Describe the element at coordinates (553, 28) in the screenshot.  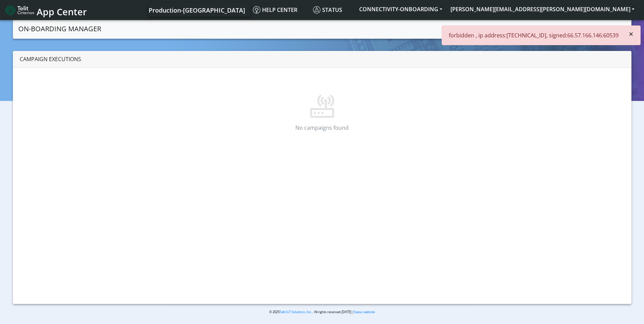
I see `a: Campaigns` at that location.